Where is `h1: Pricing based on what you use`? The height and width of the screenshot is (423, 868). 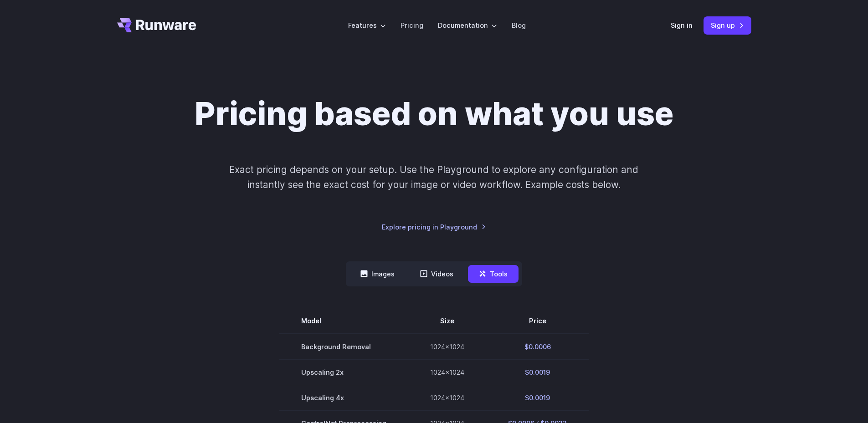 h1: Pricing based on what you use is located at coordinates (434, 114).